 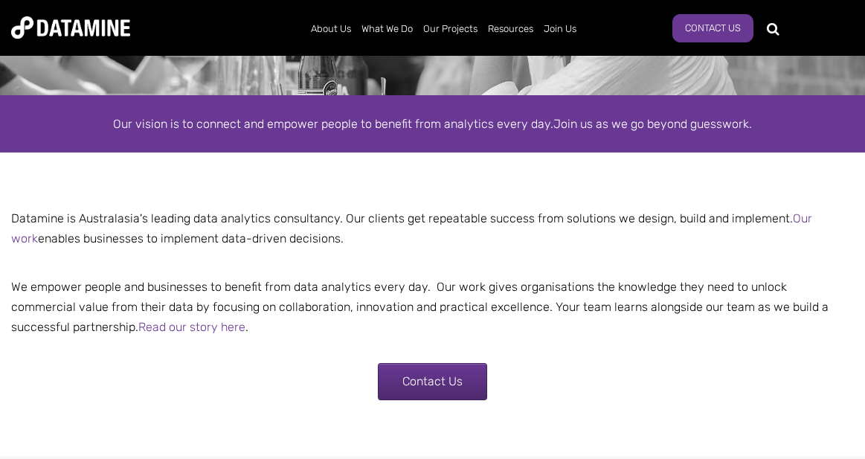 I want to click on a: Read our story here, so click(x=192, y=327).